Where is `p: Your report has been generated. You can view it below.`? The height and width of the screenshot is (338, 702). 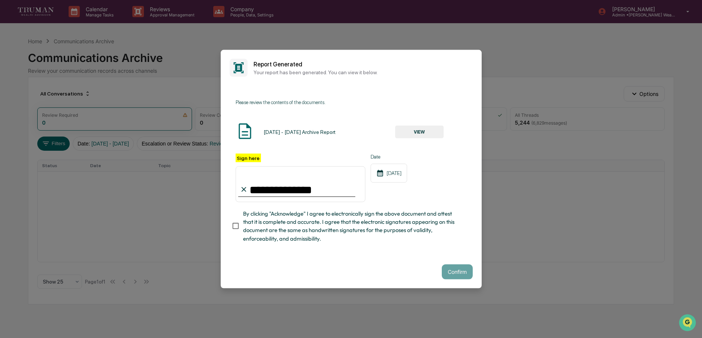 p: Your report has been generated. You can view it below. is located at coordinates (363, 72).